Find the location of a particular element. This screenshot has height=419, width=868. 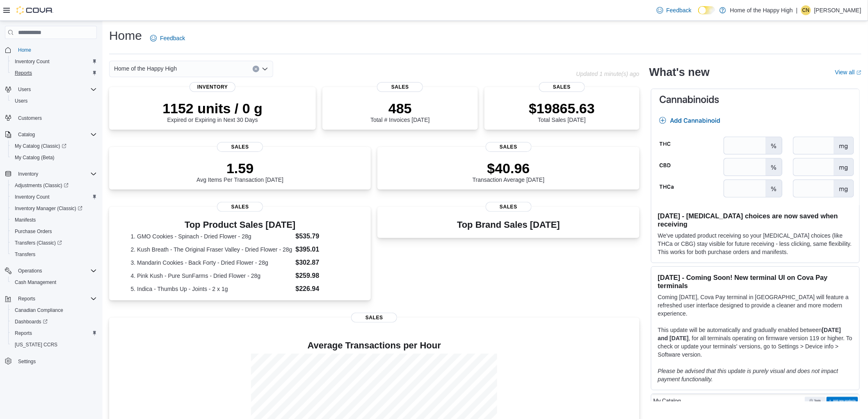

button: Users is located at coordinates (54, 101).